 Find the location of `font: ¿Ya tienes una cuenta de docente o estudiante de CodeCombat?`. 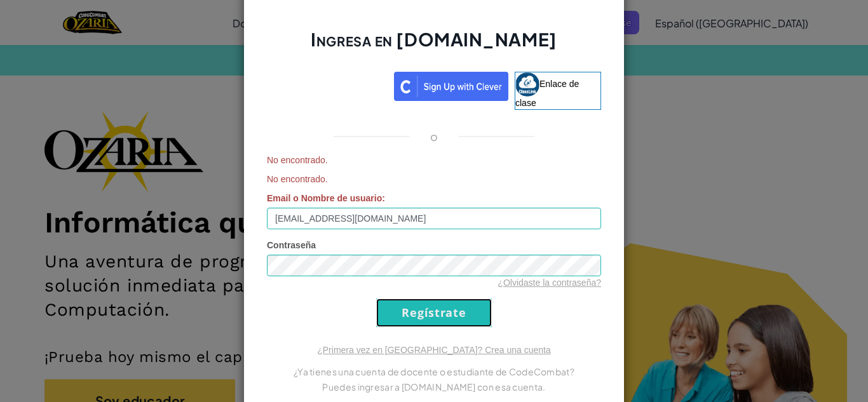

font: ¿Ya tienes una cuenta de docente o estudiante de CodeCombat? is located at coordinates (434, 372).